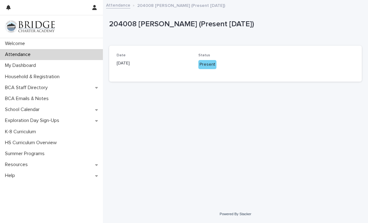  I want to click on p: My Dashboard, so click(22, 65).